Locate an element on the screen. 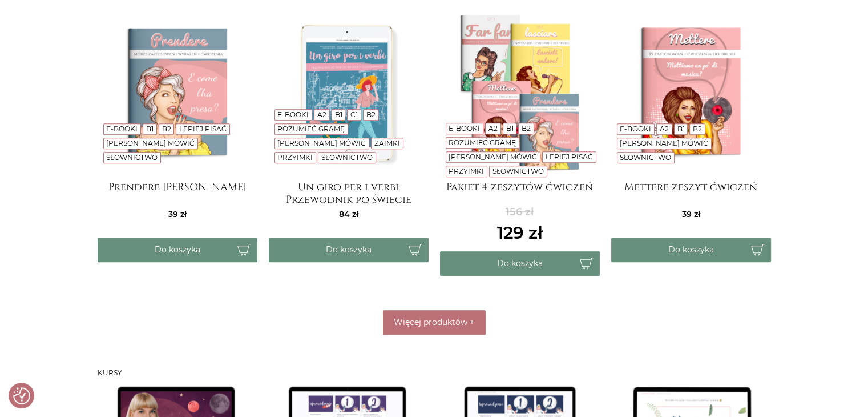  h3: Kursy is located at coordinates (435, 373).